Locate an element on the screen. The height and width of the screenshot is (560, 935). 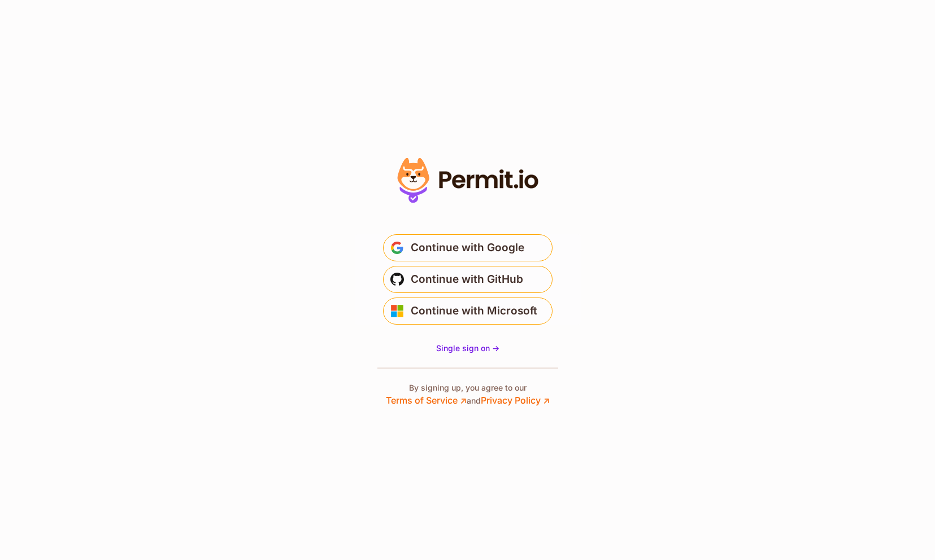
button: Continue with Microsoft is located at coordinates (468, 311).